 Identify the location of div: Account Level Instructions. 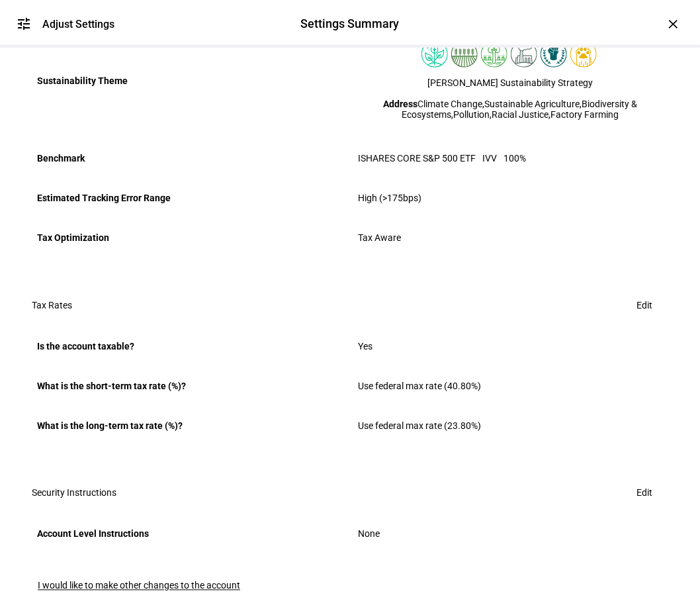
(189, 534).